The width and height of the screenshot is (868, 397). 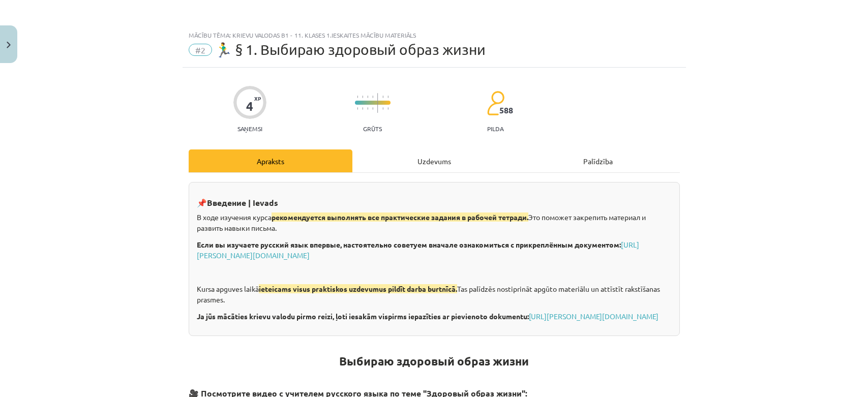 What do you see at coordinates (378, 103) in the screenshot?
I see `img: icon-long-line-d9ea69661e0d244f92f715978eff75569469978d946b2353a9bb055b3ed8787d.svg` at bounding box center [378, 103].